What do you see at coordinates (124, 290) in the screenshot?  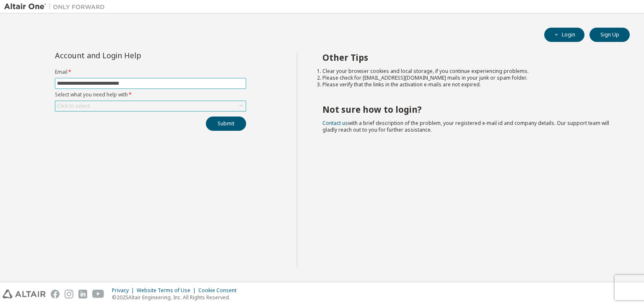 I see `div: Privacy` at bounding box center [124, 290].